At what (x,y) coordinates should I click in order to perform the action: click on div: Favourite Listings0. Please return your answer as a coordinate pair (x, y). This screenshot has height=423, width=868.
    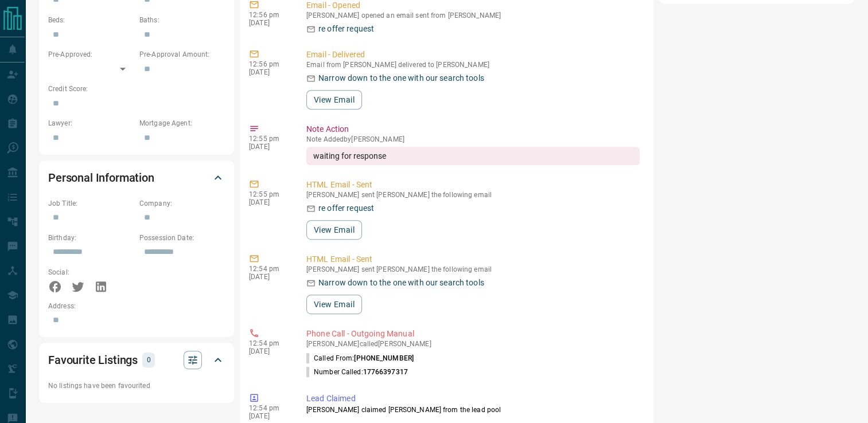
    Looking at the image, I should click on (137, 360).